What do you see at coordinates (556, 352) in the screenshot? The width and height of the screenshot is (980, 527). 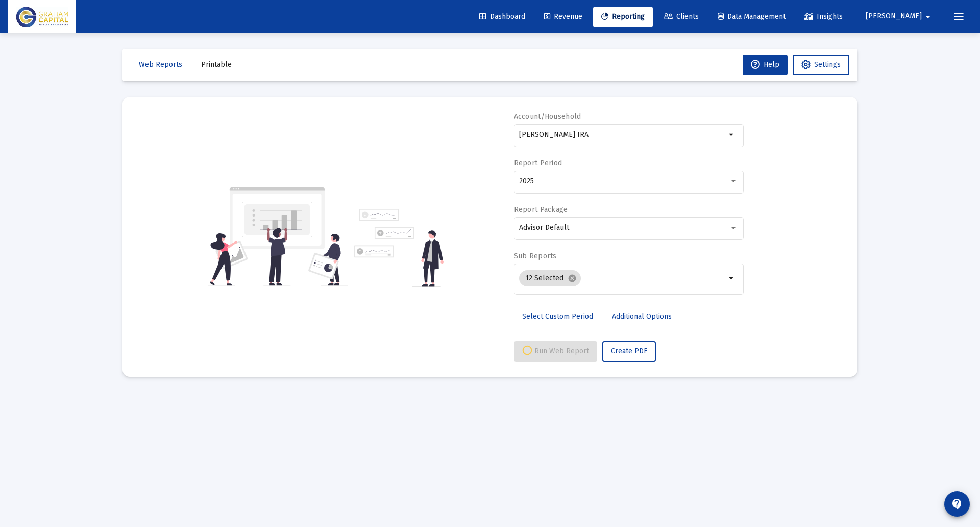 I see `button: Run Web Report` at bounding box center [556, 352].